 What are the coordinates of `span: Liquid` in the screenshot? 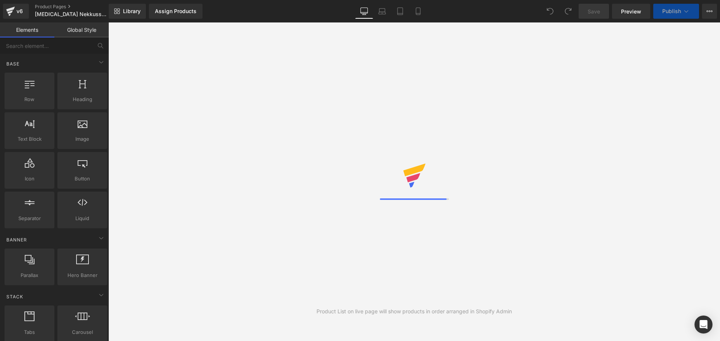 It's located at (82, 218).